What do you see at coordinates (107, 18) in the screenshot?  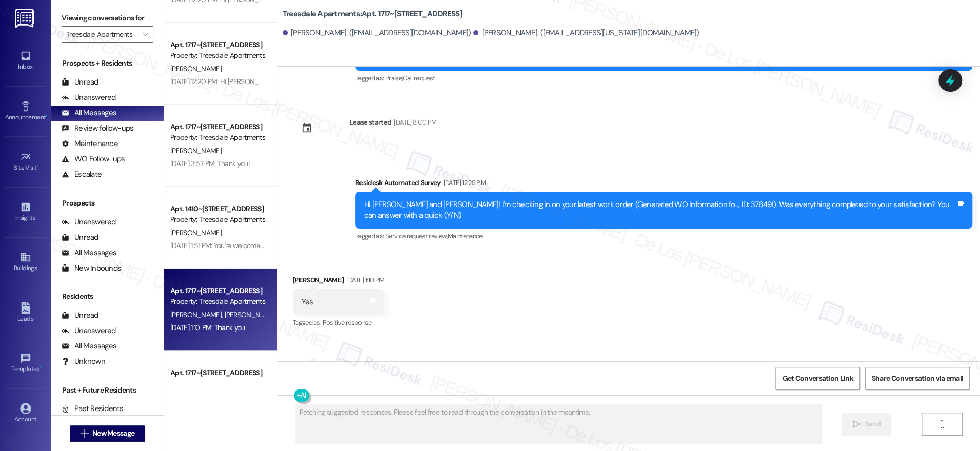 I see `label: Viewing conversations for` at bounding box center [107, 18].